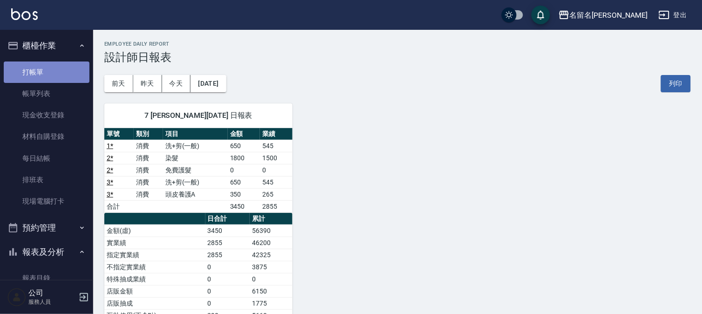  Describe the element at coordinates (271, 219) in the screenshot. I see `th: 累計` at that location.